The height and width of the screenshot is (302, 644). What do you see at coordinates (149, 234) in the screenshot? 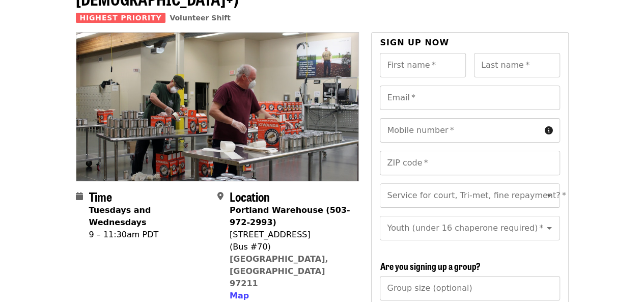
I see `div: 9 – 11:30am PDT` at bounding box center [149, 234].